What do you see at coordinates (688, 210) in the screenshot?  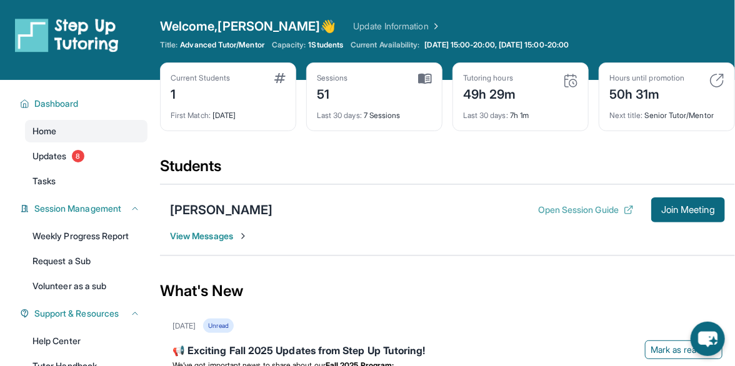 I see `button: Join Meeting` at bounding box center [688, 210].